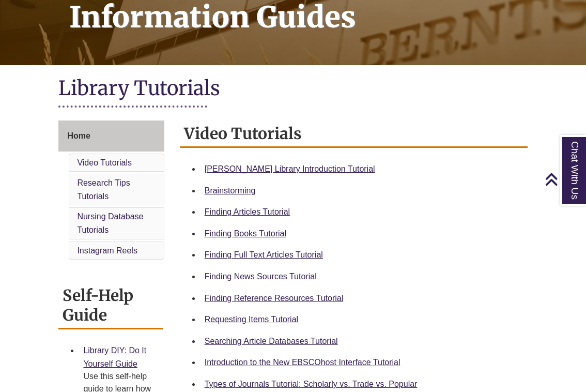 The height and width of the screenshot is (392, 586). I want to click on h2: Self-Help Guide, so click(110, 305).